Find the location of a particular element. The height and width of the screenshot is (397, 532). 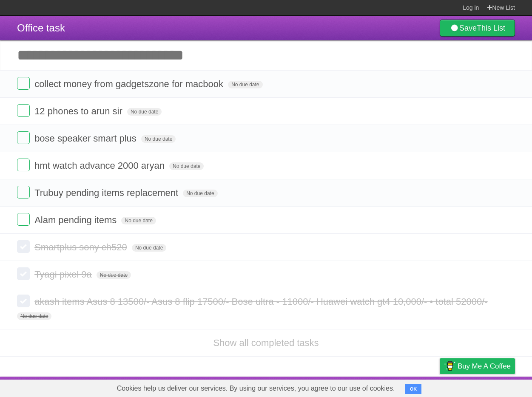

span: Smartplus sony ch520 is located at coordinates (81, 247).